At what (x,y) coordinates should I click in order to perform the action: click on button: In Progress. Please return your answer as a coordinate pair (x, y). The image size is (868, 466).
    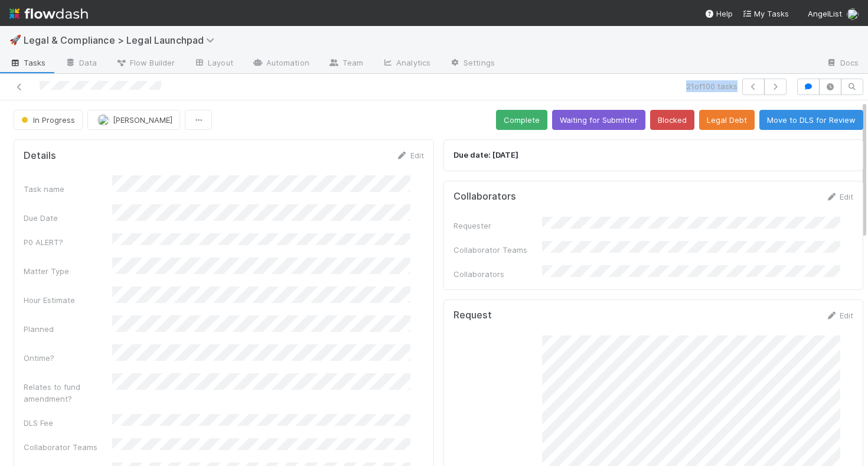
    Looking at the image, I should click on (48, 120).